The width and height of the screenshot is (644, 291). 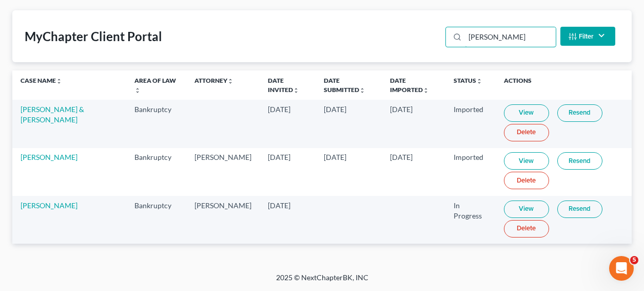 What do you see at coordinates (468, 80) in the screenshot?
I see `a: Statusunfold_more` at bounding box center [468, 80].